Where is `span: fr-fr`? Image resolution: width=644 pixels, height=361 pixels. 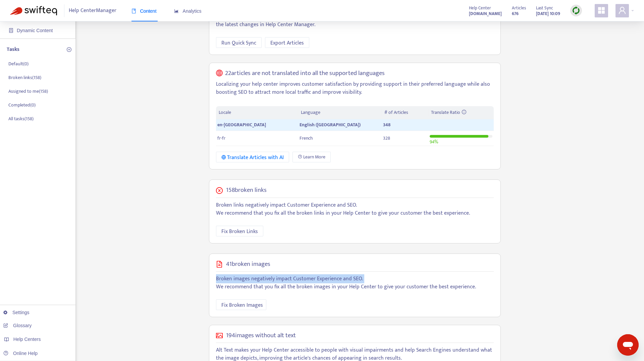 span: fr-fr is located at coordinates (221, 138).